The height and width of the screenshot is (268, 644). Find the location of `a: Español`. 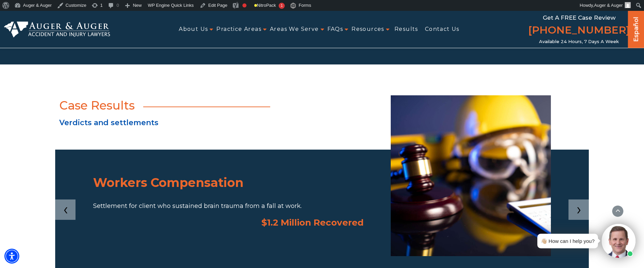

a: Español is located at coordinates (636, 28).